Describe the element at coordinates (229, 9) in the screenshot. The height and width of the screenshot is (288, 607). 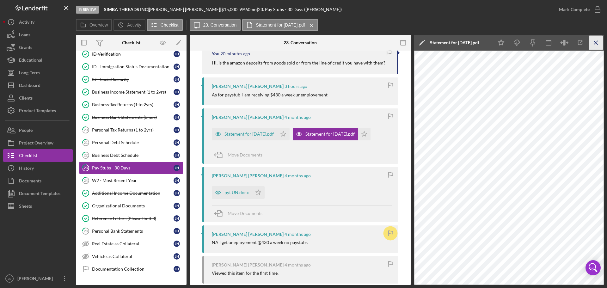
I see `span: $15,000` at that location.